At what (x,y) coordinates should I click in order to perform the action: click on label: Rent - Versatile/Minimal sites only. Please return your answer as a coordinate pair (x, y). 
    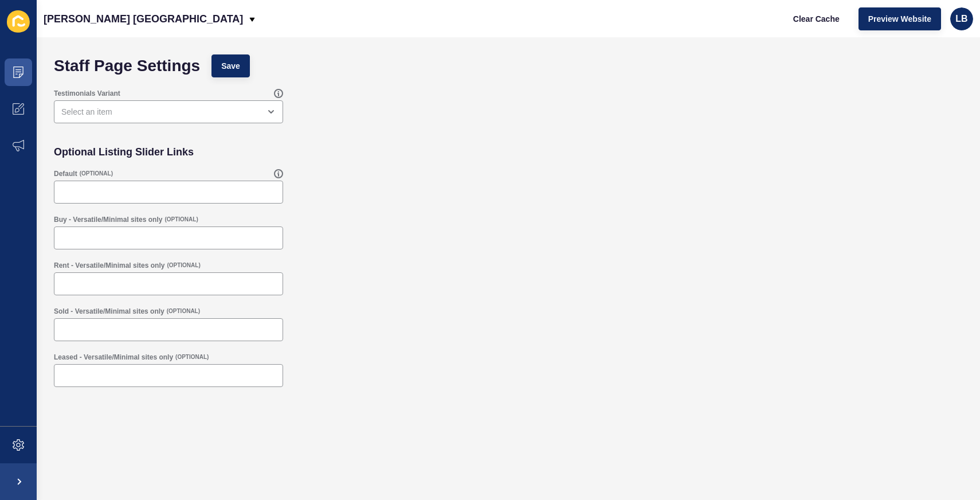
    Looking at the image, I should click on (109, 266).